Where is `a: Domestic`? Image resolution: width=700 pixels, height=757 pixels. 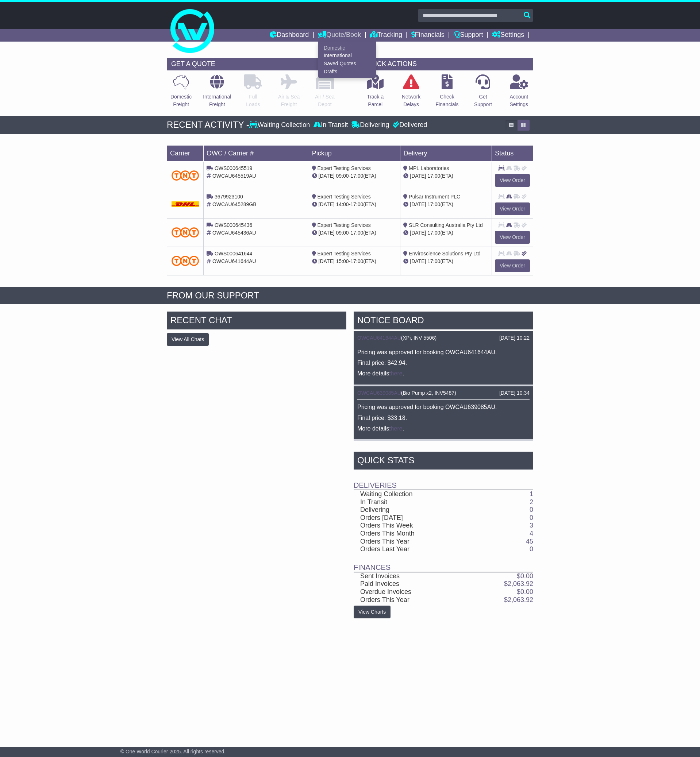
a: Domestic is located at coordinates (347, 47).